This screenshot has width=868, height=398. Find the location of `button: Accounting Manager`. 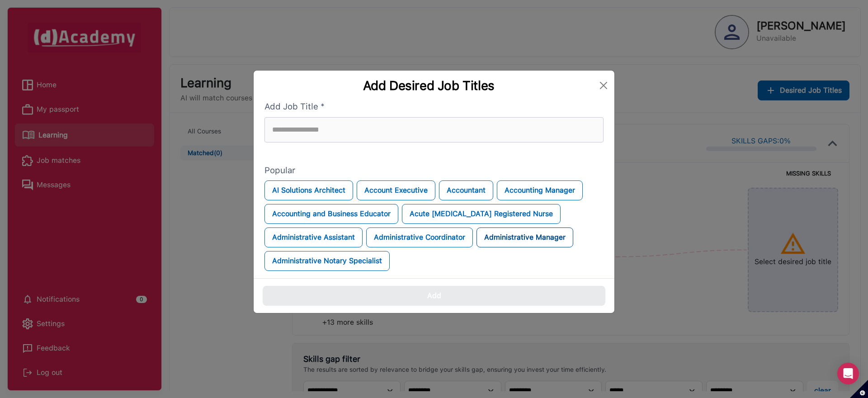

button: Accounting Manager is located at coordinates (540, 190).